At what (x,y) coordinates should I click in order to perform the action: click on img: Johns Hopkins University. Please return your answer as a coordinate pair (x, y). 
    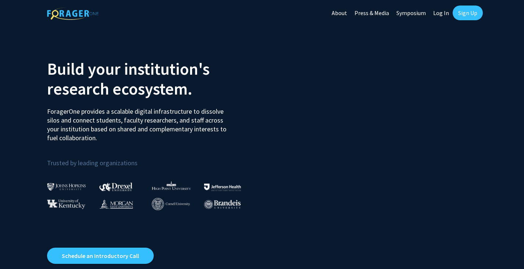
    Looking at the image, I should click on (67, 186).